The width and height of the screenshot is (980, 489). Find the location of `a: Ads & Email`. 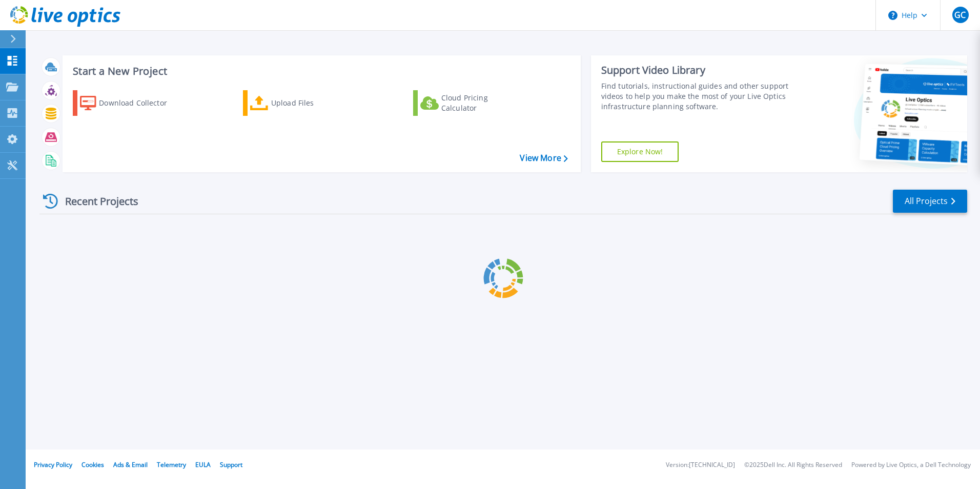

a: Ads & Email is located at coordinates (130, 464).